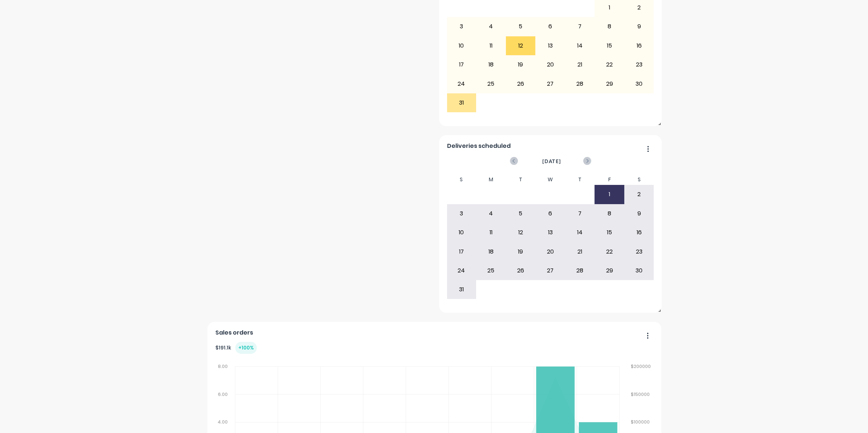  Describe the element at coordinates (639, 194) in the screenshot. I see `div: 2` at that location.